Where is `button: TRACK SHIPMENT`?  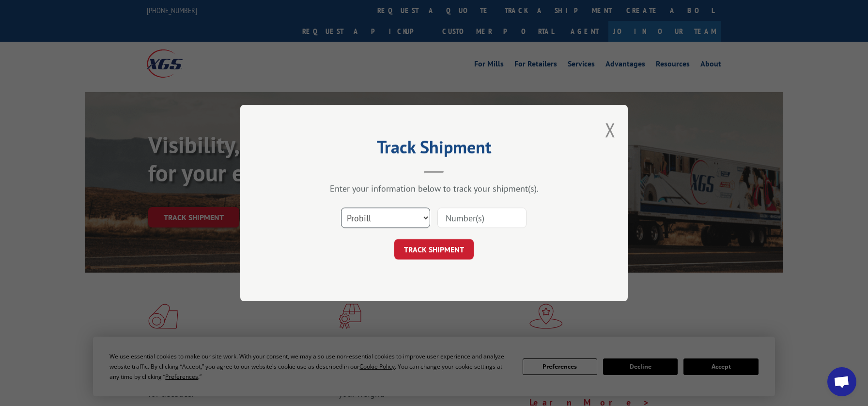 button: TRACK SHIPMENT is located at coordinates (434, 249).